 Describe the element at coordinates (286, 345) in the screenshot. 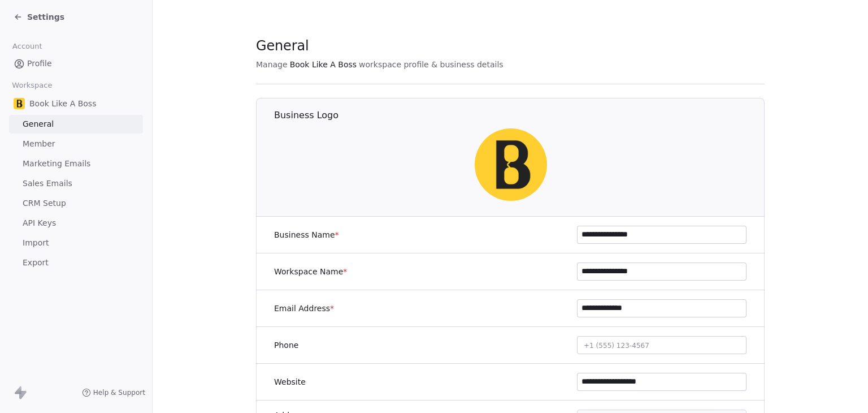

I see `label: Phone` at that location.